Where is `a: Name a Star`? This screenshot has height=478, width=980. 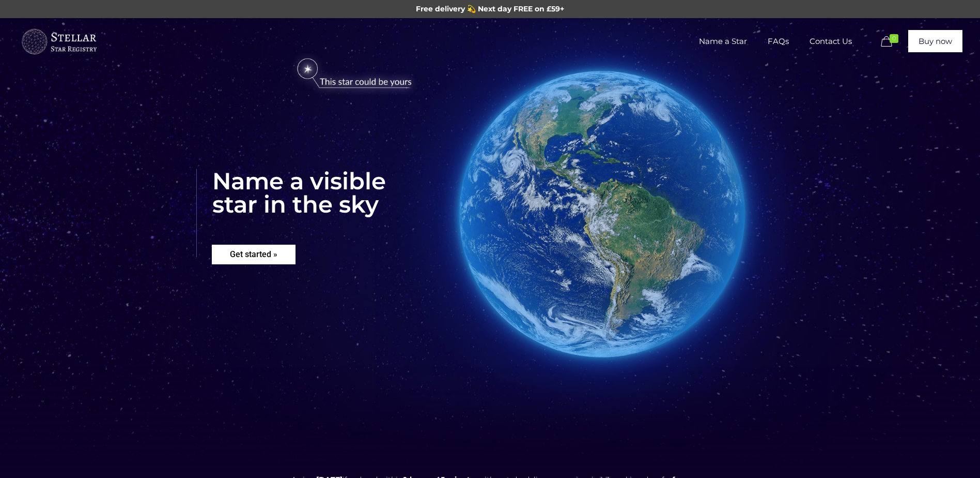 a: Name a Star is located at coordinates (723, 41).